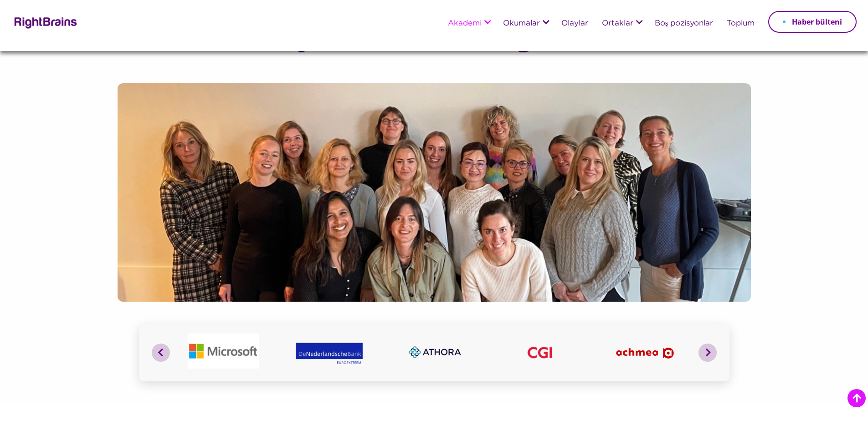 The height and width of the screenshot is (430, 868). Describe the element at coordinates (684, 24) in the screenshot. I see `a: Boş pozisyonlar` at that location.